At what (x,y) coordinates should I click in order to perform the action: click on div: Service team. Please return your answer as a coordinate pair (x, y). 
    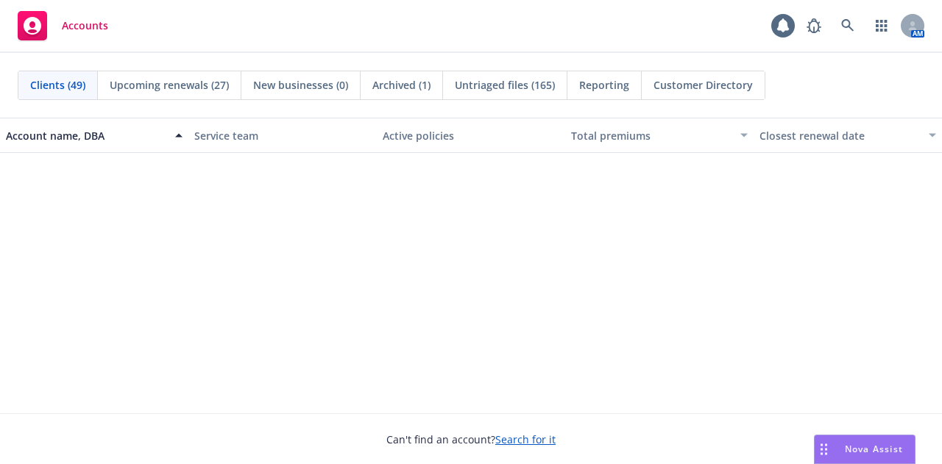
    Looking at the image, I should click on (282, 135).